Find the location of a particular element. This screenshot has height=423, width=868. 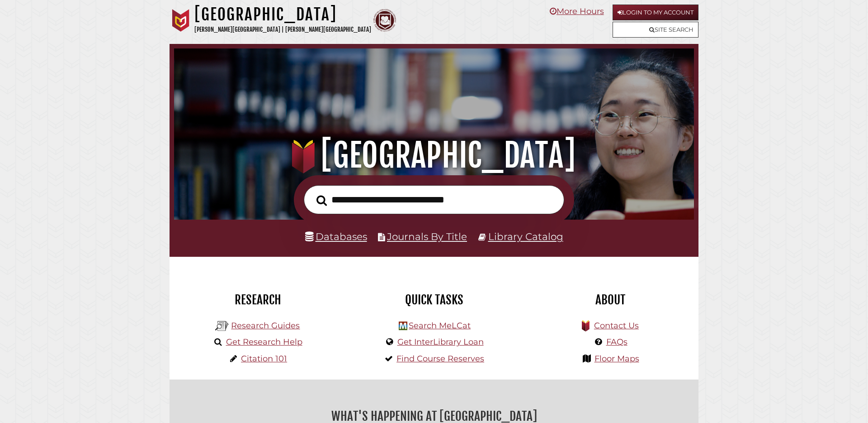

h2: Quick Tasks is located at coordinates (434, 300).